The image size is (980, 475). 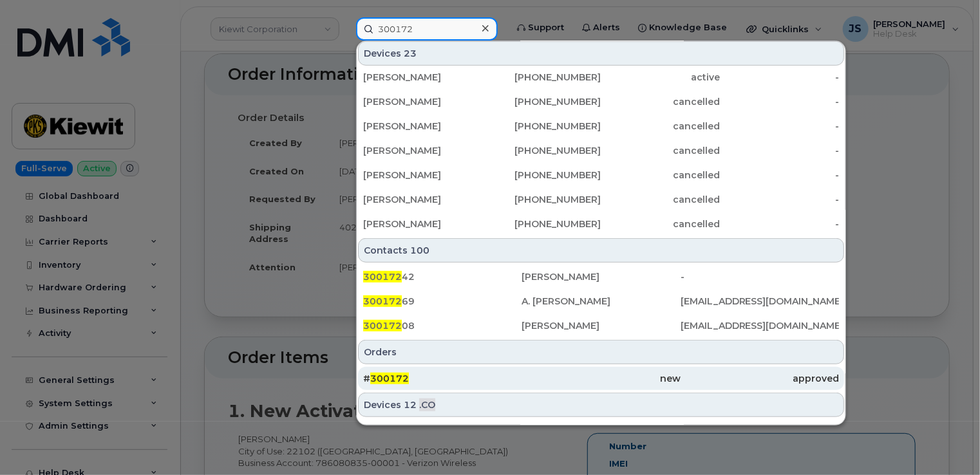 What do you see at coordinates (410, 53) in the screenshot?
I see `span: 23` at bounding box center [410, 53].